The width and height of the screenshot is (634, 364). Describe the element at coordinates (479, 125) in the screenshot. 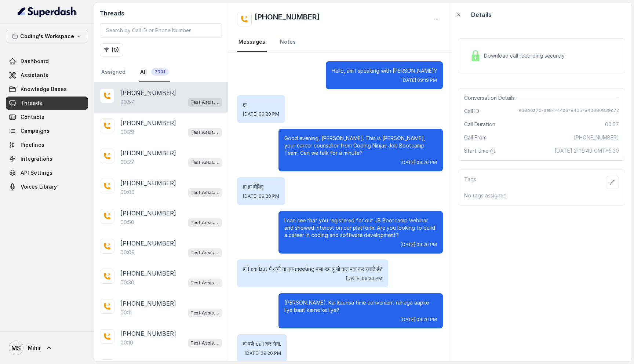

I see `span: Call Duration` at that location.